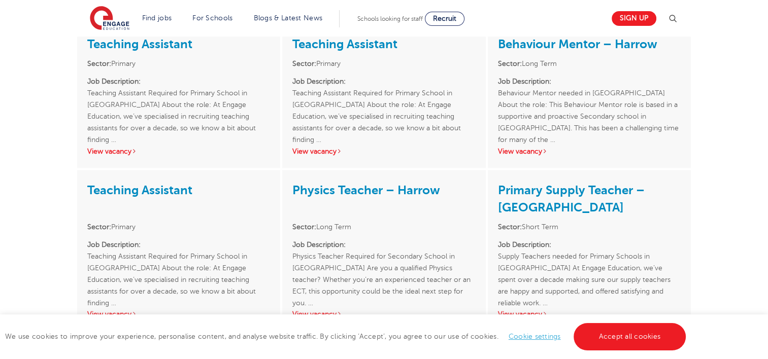 This screenshot has height=359, width=768. Describe the element at coordinates (445, 19) in the screenshot. I see `a: Recruit` at that location.